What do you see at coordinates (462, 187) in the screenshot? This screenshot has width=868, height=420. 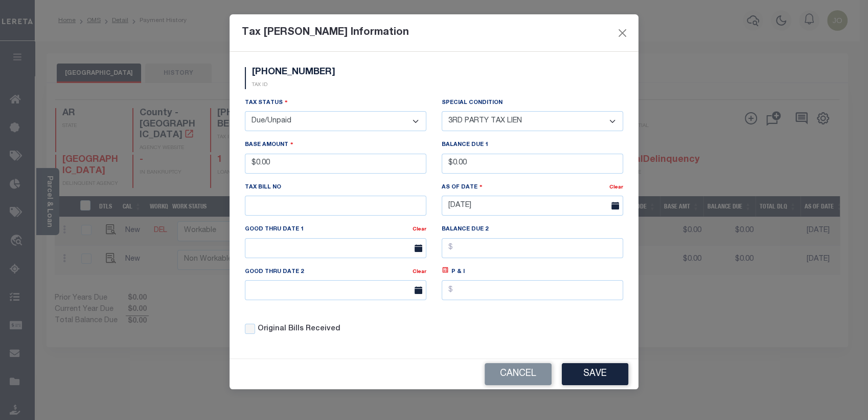 I see `label: As Of Date` at bounding box center [462, 187].